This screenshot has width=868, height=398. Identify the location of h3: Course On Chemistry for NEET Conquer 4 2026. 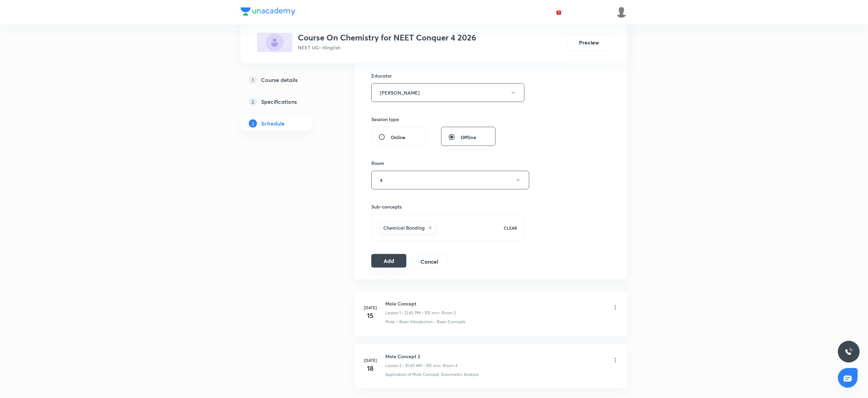
(387, 37).